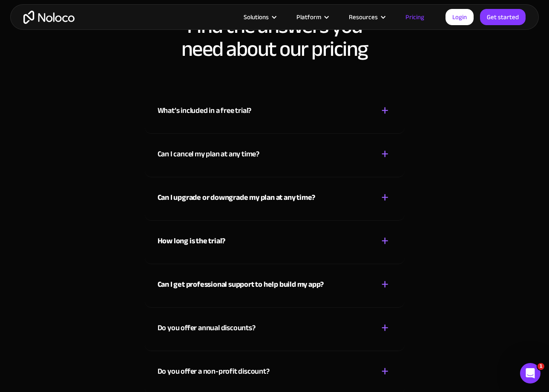 The height and width of the screenshot is (392, 549). What do you see at coordinates (503, 17) in the screenshot?
I see `a: Get started` at bounding box center [503, 17].